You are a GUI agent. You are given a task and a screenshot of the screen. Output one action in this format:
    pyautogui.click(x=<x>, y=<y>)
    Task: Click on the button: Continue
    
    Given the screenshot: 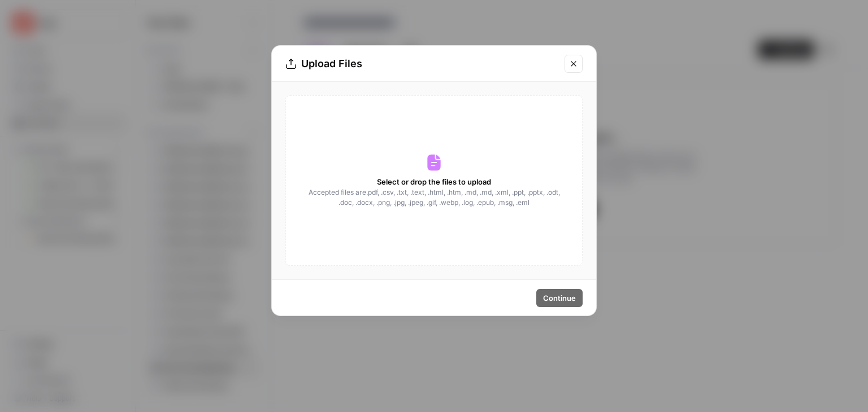 What is the action you would take?
    pyautogui.click(x=560, y=298)
    